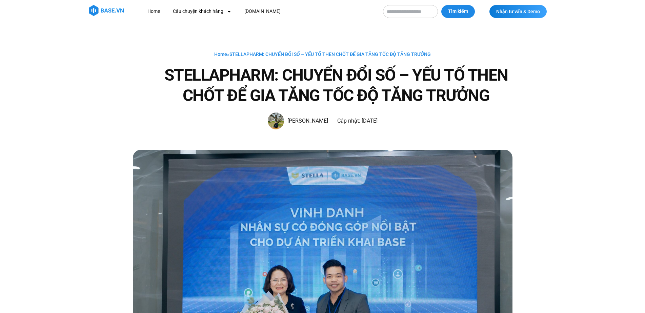 Image resolution: width=645 pixels, height=313 pixels. Describe the element at coordinates (330, 54) in the screenshot. I see `span: STELLAPHARM: CHUYỂN ĐỔI SỐ – YẾU TỐ THEN CHỐT ĐỂ GIA TĂNG TỐC ĐỘ TĂNG TRƯỞNG` at that location.